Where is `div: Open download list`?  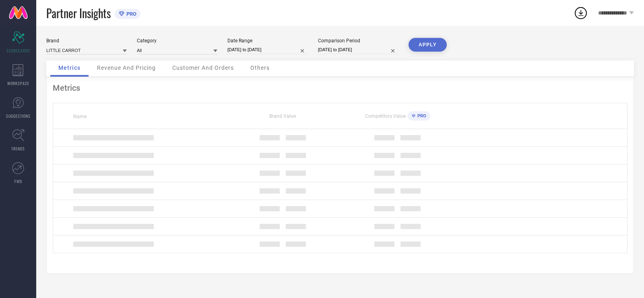
div: Open download list is located at coordinates (581, 13).